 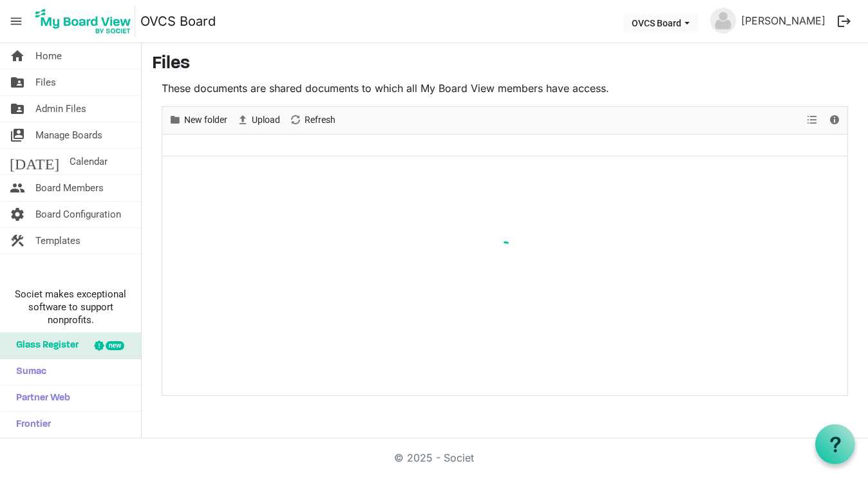 I want to click on span: switch_account, so click(x=18, y=135).